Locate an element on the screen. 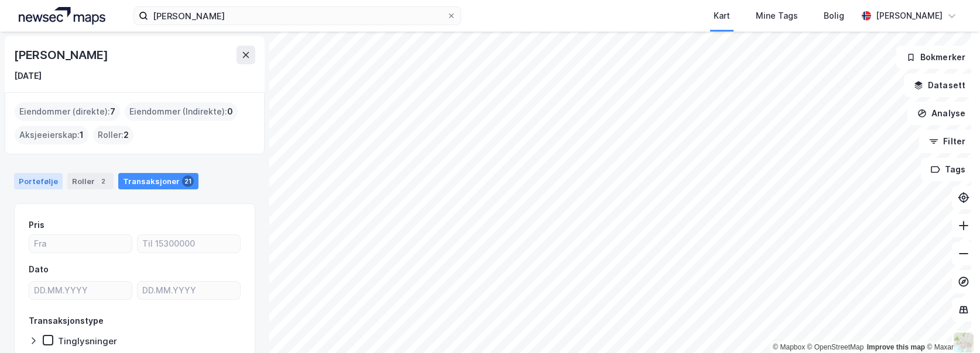 The image size is (980, 353). button: Analyse is located at coordinates (941, 114).